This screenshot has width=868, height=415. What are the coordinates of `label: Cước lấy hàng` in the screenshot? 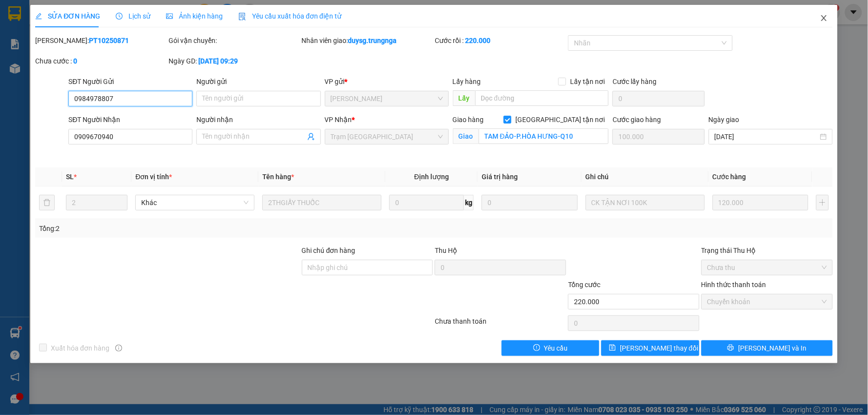 It's located at (635, 82).